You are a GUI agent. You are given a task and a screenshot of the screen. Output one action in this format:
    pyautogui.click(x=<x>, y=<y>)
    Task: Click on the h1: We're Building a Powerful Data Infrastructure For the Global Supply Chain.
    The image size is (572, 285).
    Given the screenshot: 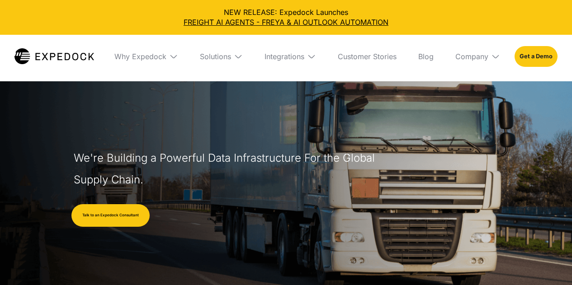 What is the action you would take?
    pyautogui.click(x=227, y=169)
    